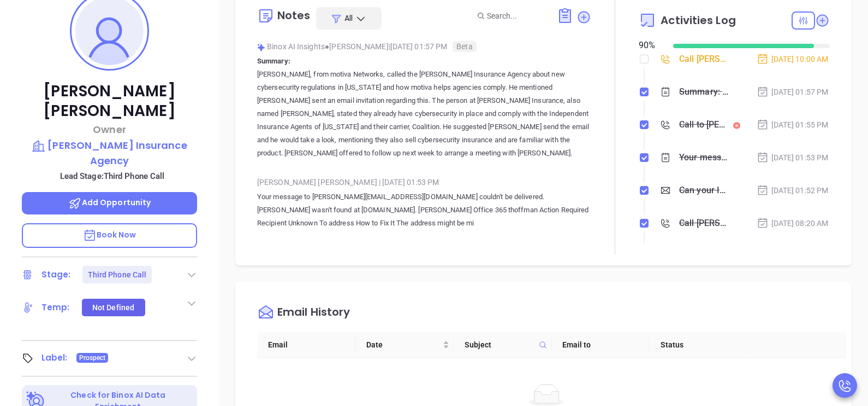  I want to click on th: Email, so click(307, 345).